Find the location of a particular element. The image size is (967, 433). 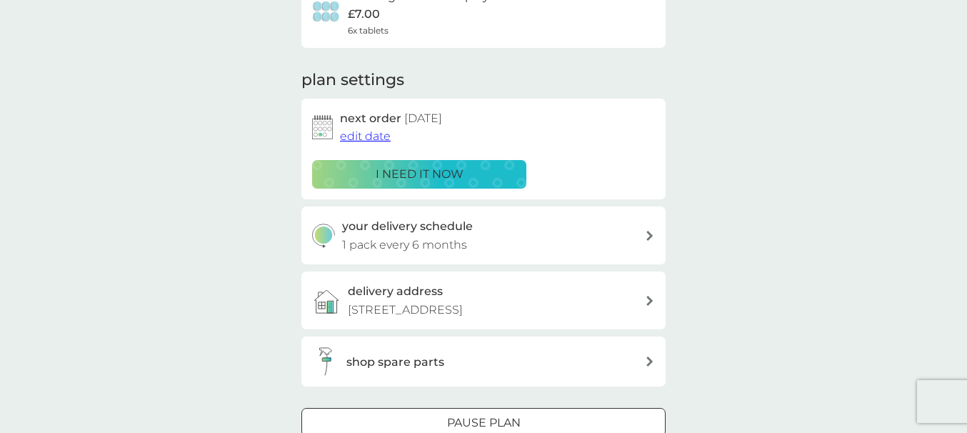

h3: delivery address is located at coordinates (395, 291).